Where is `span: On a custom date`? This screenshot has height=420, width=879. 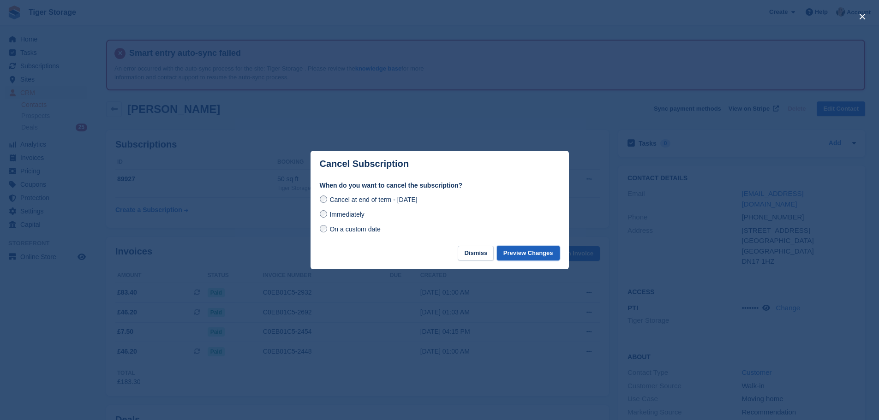 span: On a custom date is located at coordinates (355, 229).